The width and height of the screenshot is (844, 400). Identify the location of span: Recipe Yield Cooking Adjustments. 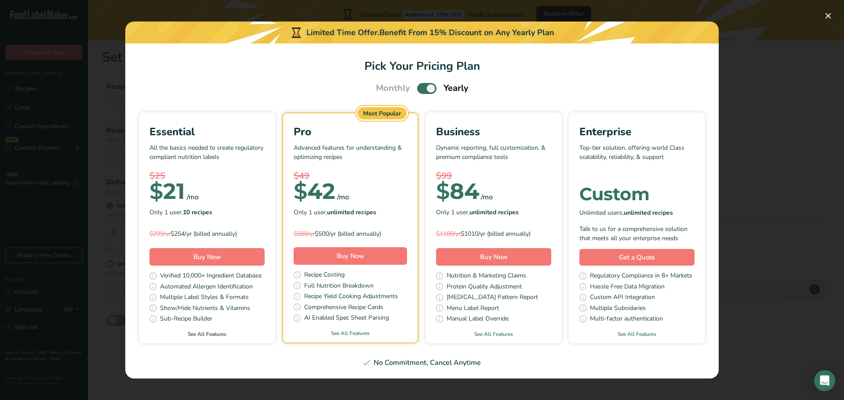
(351, 297).